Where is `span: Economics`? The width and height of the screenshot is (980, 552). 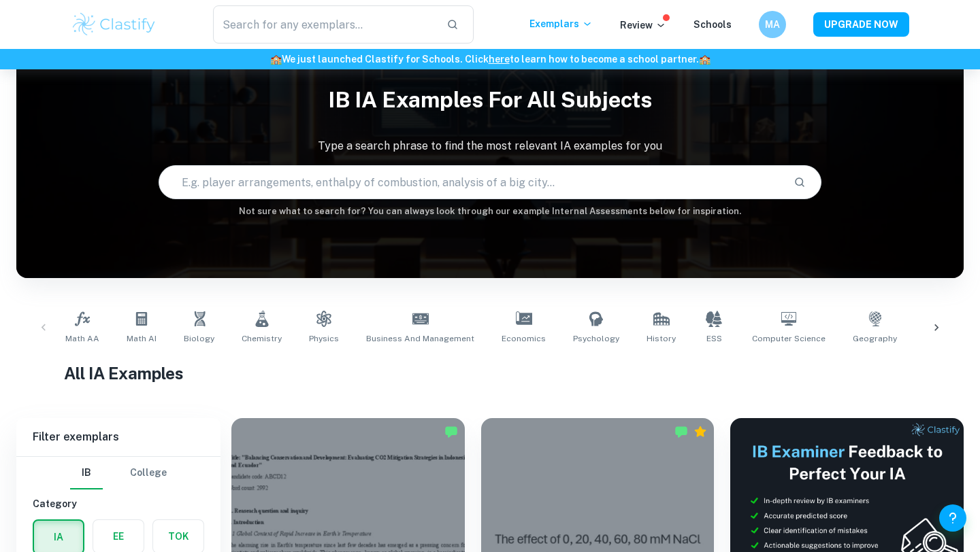
span: Economics is located at coordinates (523, 339).